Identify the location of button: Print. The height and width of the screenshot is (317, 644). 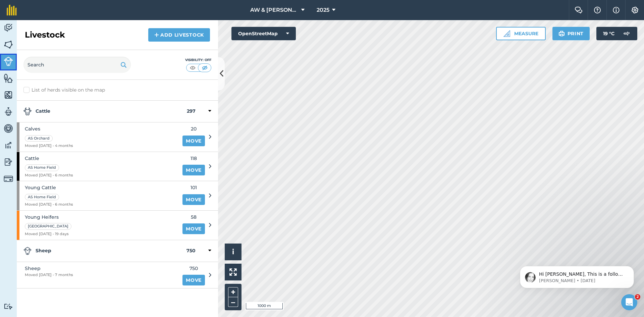
(571, 34).